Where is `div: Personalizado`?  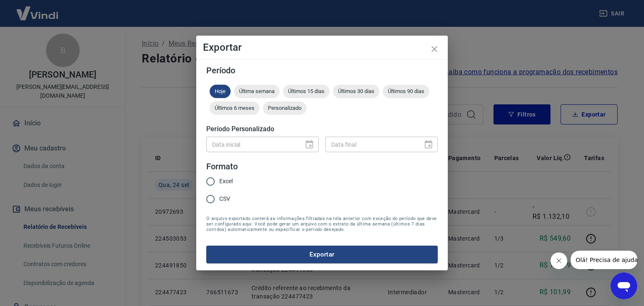 div: Personalizado is located at coordinates (285, 108).